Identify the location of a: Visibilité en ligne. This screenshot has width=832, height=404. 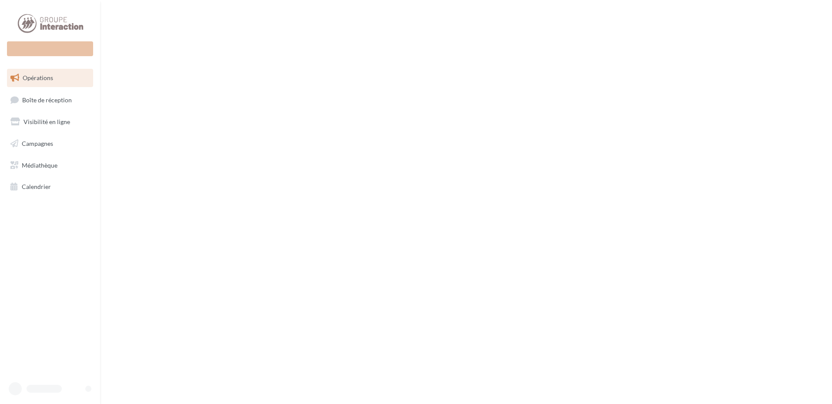
(50, 122).